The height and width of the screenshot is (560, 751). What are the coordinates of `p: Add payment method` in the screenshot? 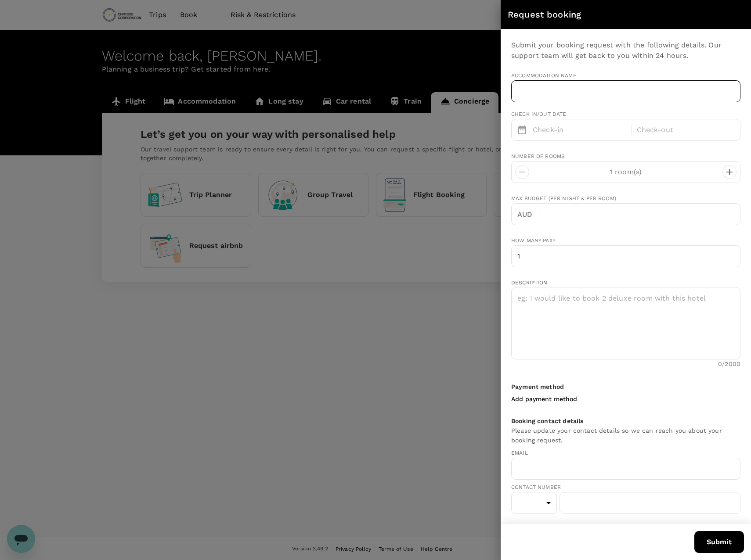 It's located at (544, 399).